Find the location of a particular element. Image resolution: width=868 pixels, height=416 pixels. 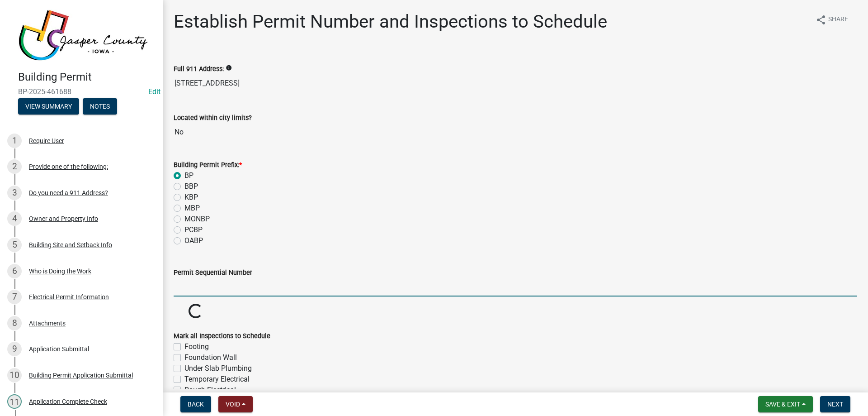

label: Footing is located at coordinates (197, 347).